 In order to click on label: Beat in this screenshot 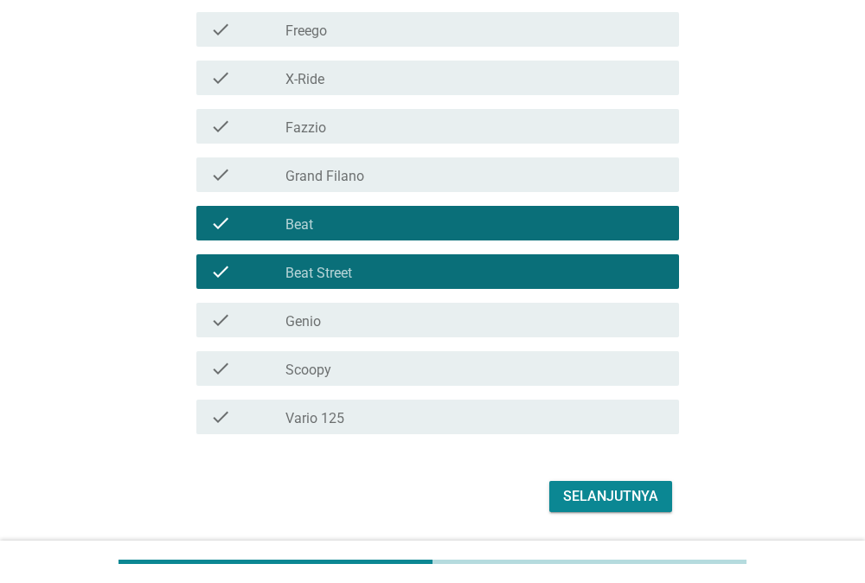, I will do `click(299, 225)`.